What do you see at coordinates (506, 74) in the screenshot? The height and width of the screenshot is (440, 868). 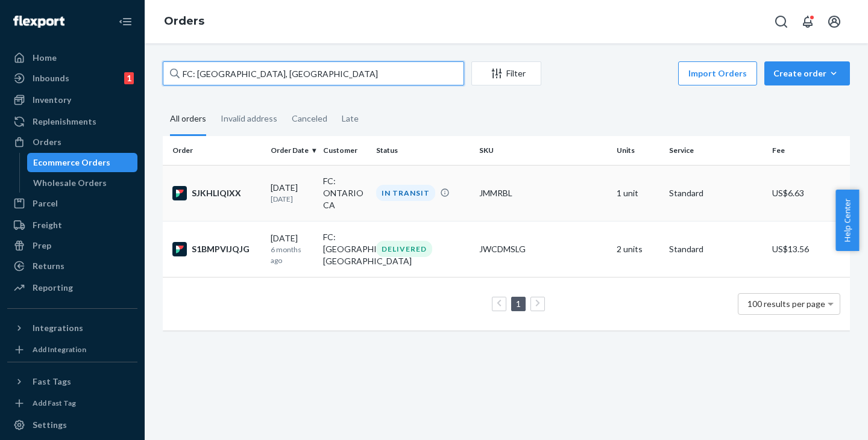 I see `div: Filter` at bounding box center [506, 74].